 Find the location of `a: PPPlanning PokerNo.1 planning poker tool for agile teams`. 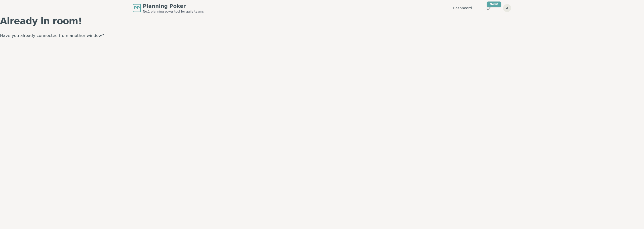

a: PPPlanning PokerNo.1 planning poker tool for agile teams is located at coordinates (168, 8).